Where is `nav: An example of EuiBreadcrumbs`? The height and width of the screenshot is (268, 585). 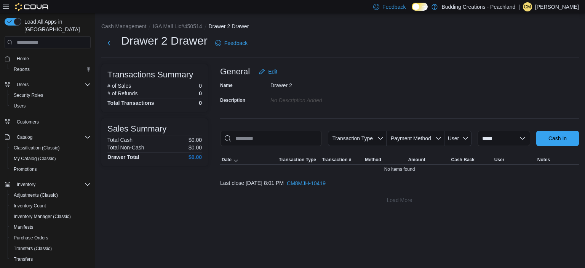
nav: An example of EuiBreadcrumbs is located at coordinates (340, 27).